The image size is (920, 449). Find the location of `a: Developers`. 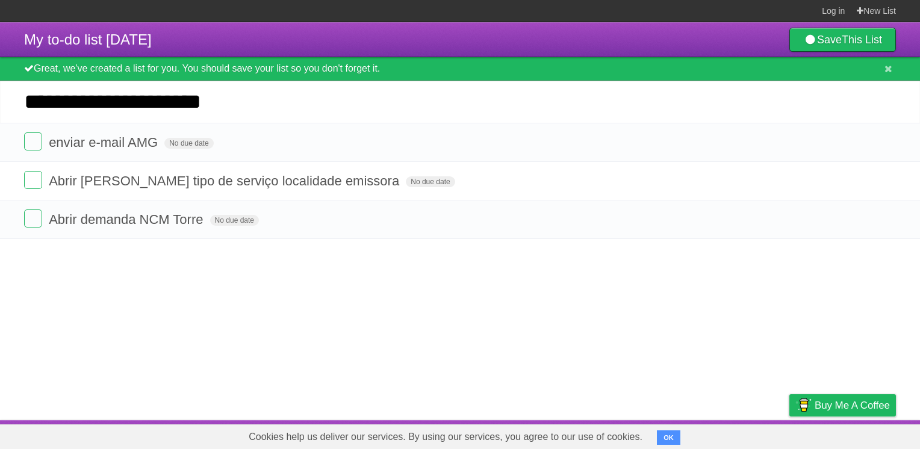

a: Developers is located at coordinates (693, 435).